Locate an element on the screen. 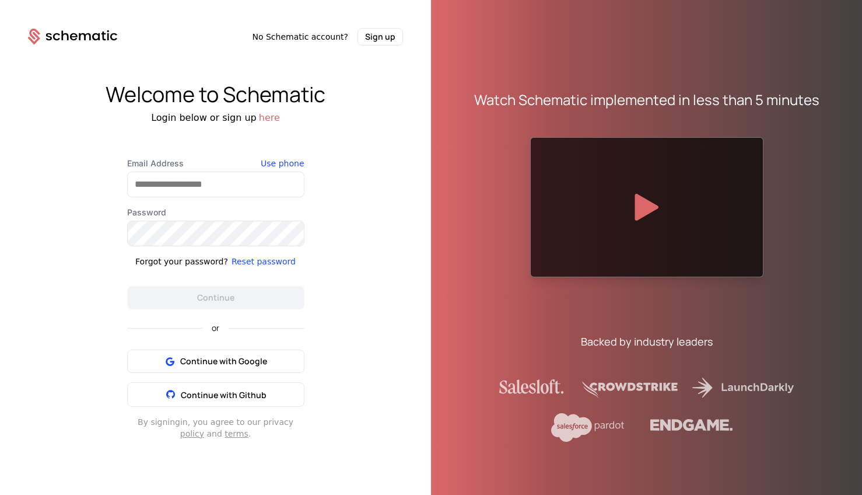  button: here is located at coordinates (269, 118).